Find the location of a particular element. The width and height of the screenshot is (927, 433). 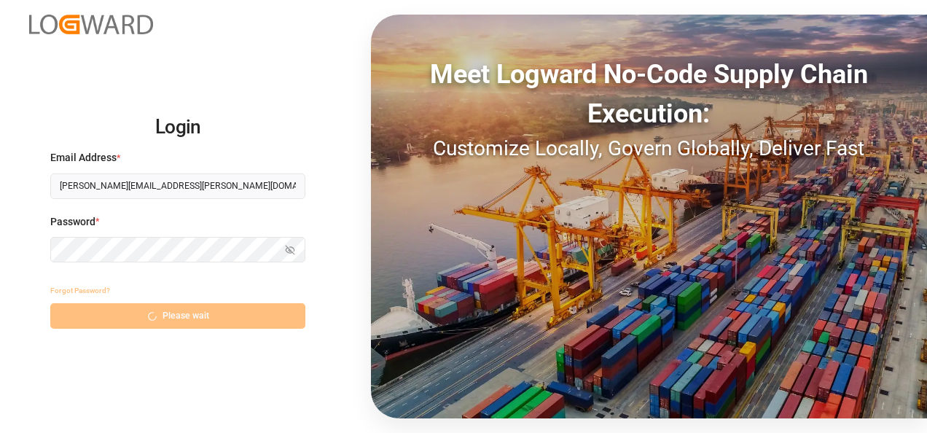

input: Enter your email is located at coordinates (178, 186).